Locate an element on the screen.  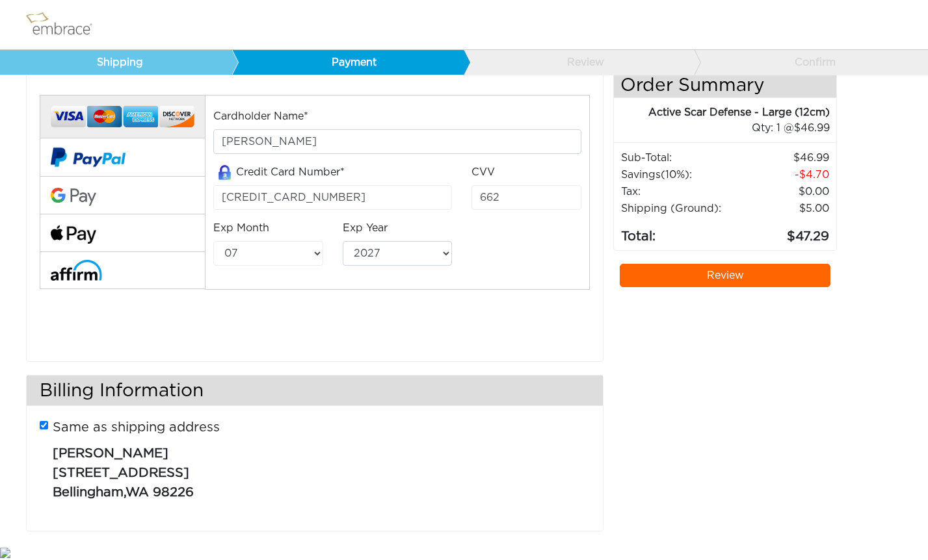
label: Credit Card Number* is located at coordinates (279, 172).